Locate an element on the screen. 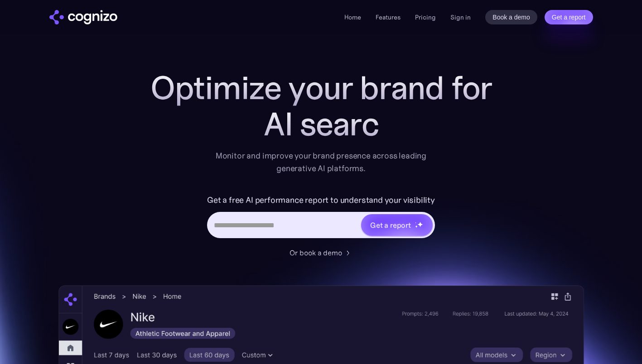 Image resolution: width=642 pixels, height=364 pixels. form: Hero URL Input Form is located at coordinates (321, 218).